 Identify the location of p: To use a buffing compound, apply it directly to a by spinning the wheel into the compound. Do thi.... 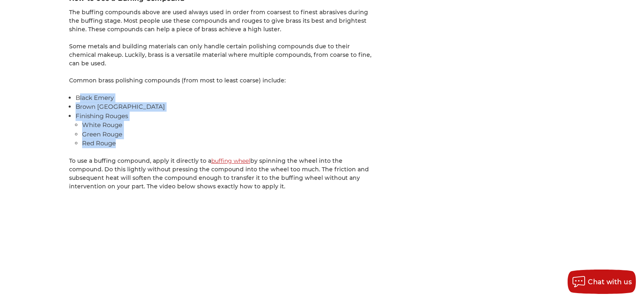
(221, 173).